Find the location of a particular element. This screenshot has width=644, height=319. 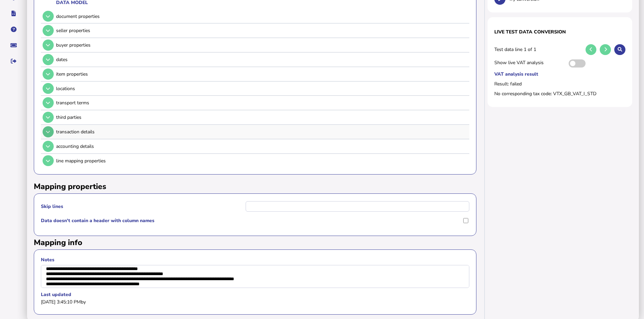

label: Skip lines is located at coordinates (142, 206).